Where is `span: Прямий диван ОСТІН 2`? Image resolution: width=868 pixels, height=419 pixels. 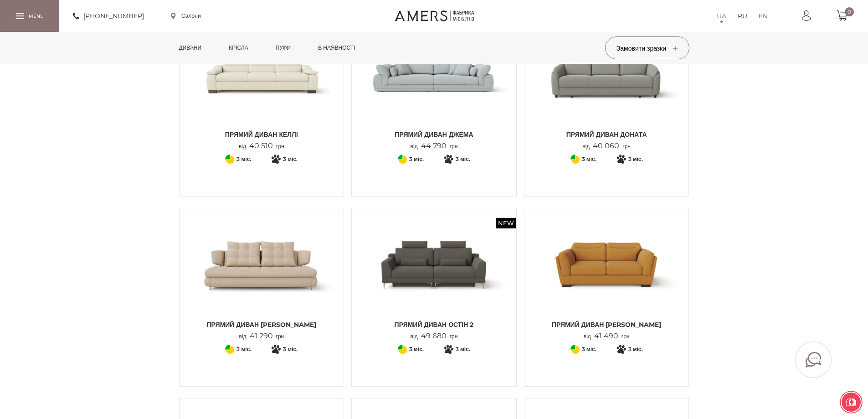
span: Прямий диван ОСТІН 2 is located at coordinates (434, 325).